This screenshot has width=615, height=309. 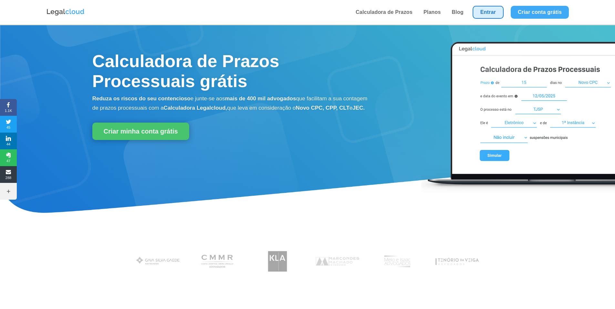 What do you see at coordinates (337, 261) in the screenshot?
I see `img: Marcondes Machado Advogados utilizam a Legalcloud` at bounding box center [337, 261].